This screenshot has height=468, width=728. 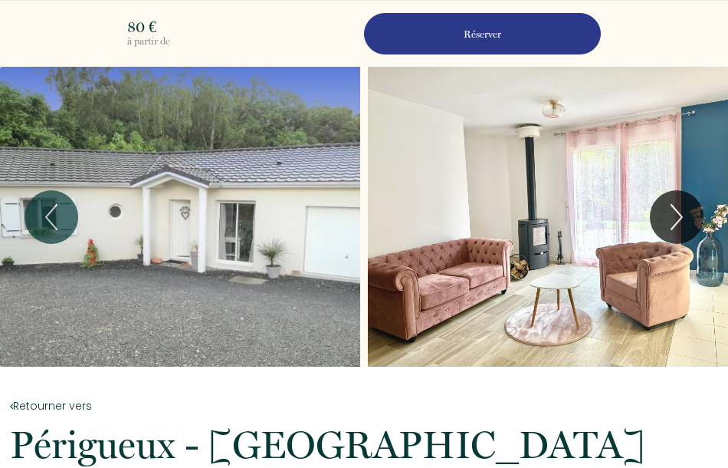 I want to click on a: Retourner vers, so click(x=364, y=406).